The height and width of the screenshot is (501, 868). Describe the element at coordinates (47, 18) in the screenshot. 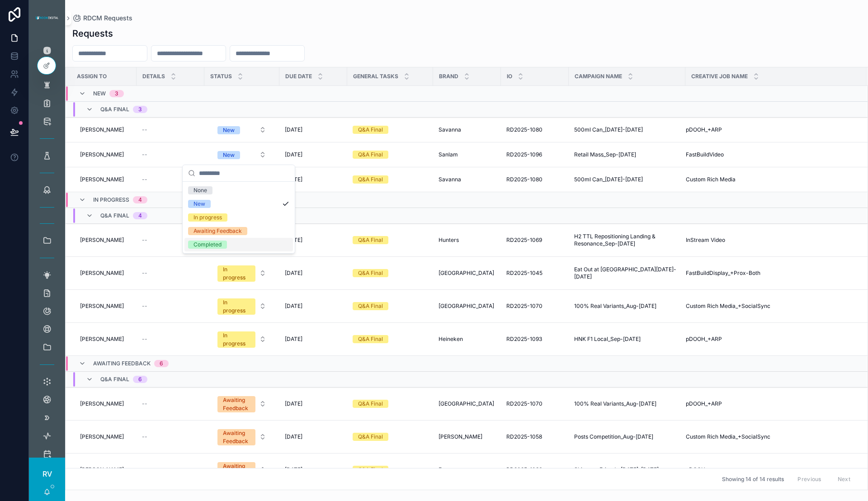

I see `img: App logo` at that location.